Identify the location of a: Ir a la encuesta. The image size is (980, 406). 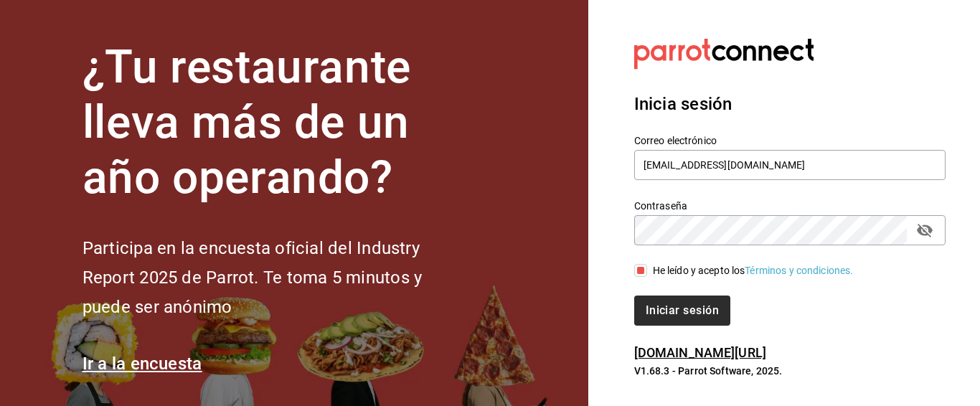
(142, 364).